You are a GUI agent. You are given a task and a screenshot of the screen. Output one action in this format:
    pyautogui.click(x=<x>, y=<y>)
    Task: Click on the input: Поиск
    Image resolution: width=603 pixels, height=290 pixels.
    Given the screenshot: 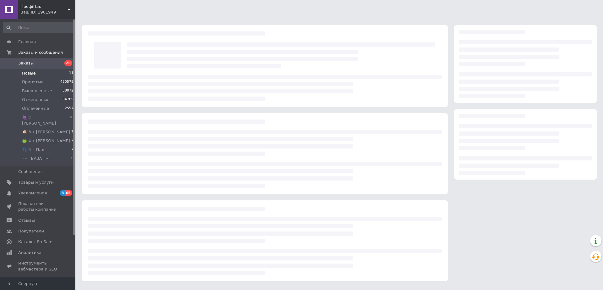 What is the action you would take?
    pyautogui.click(x=39, y=28)
    